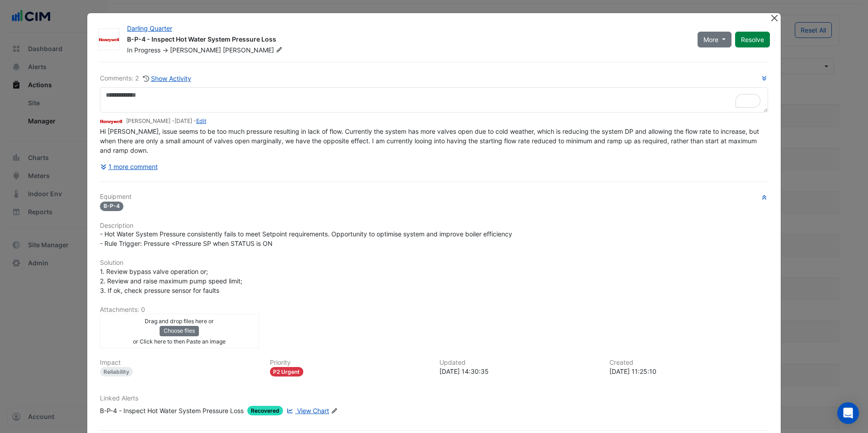  Describe the element at coordinates (689, 362) in the screenshot. I see `h6: Created` at that location.